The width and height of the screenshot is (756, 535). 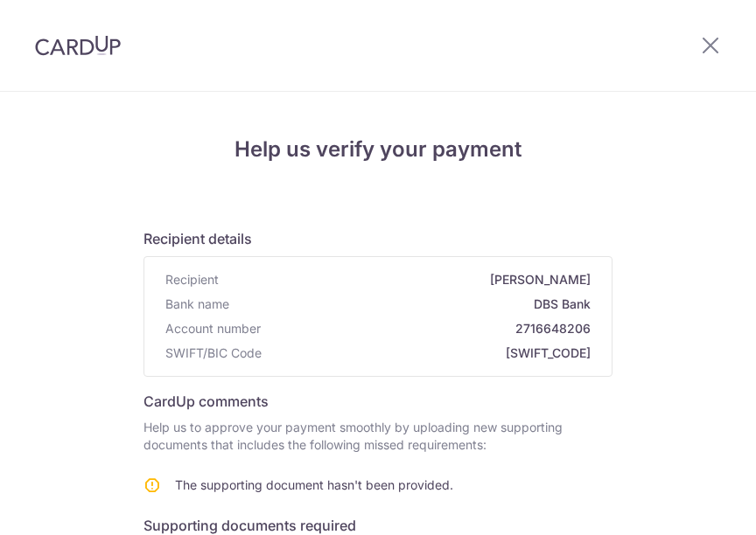 I want to click on p: Help us to approve your payment smoothly by uploading new supporting documents that includes the ..., so click(x=378, y=436).